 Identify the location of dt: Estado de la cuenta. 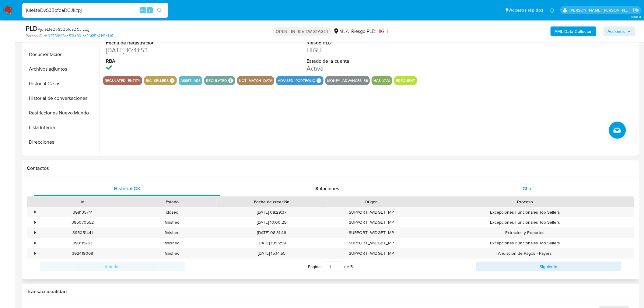
(370, 61).